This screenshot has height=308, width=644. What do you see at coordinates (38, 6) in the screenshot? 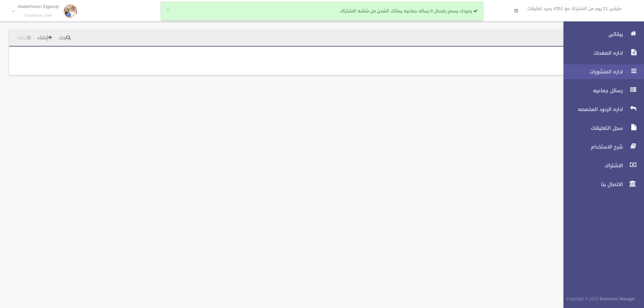
I see `p: Abdelrhmen Elgendy` at bounding box center [38, 6].